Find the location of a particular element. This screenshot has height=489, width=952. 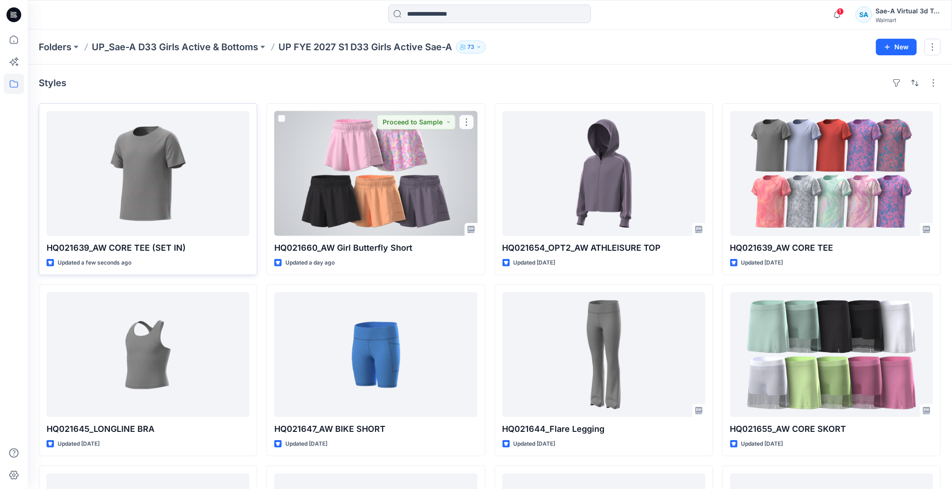

a: HQ021660_AW Girl Butterfly Short is located at coordinates (376, 173).